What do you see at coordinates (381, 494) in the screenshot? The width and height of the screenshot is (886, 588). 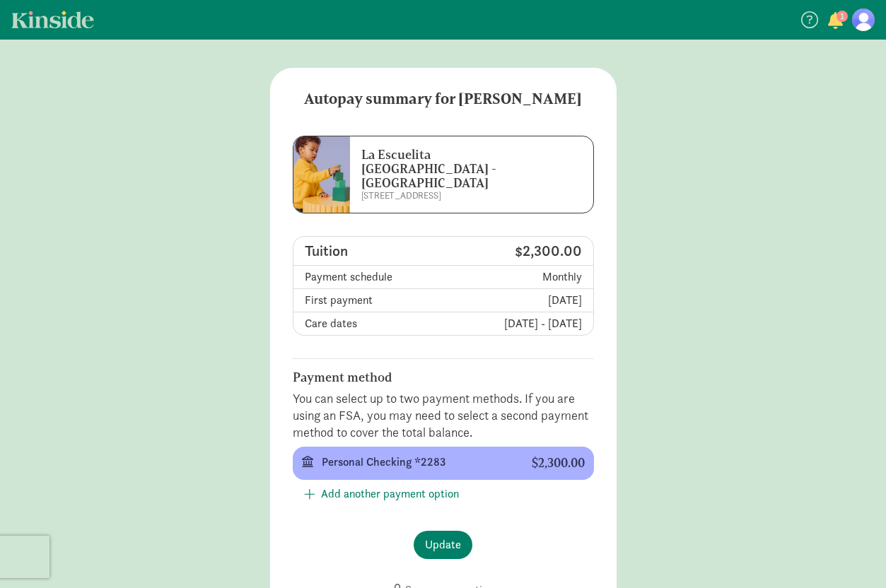 I see `button: Add another payment option` at bounding box center [381, 494].